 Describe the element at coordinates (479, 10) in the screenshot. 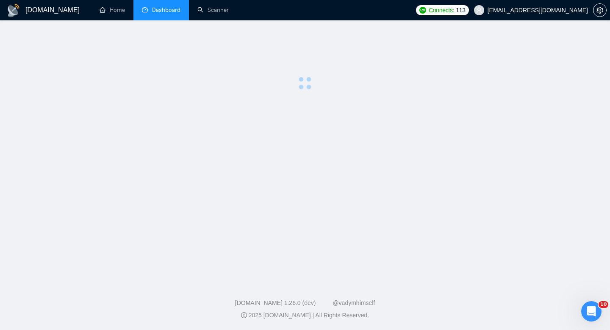

I see `span: user` at that location.